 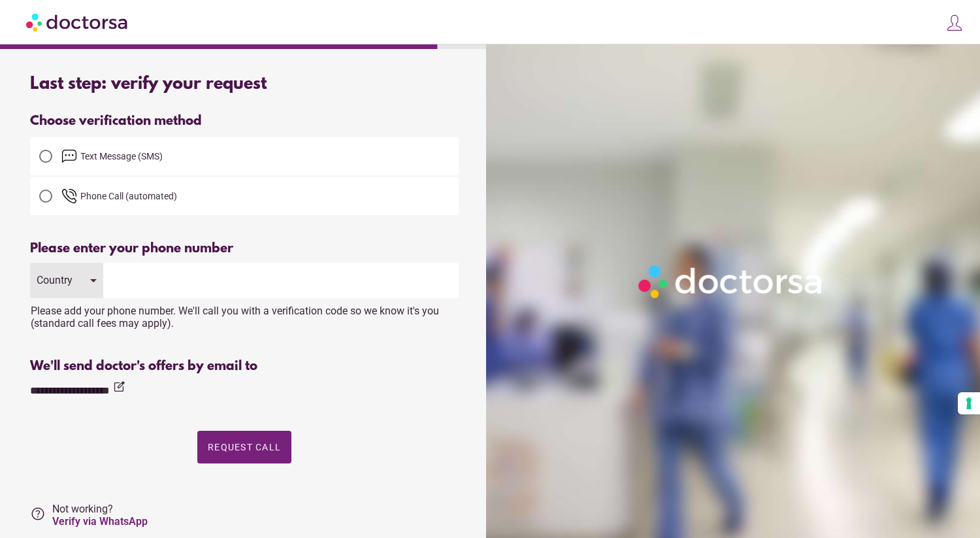 What do you see at coordinates (244, 121) in the screenshot?
I see `div: Choose verification method` at bounding box center [244, 121].